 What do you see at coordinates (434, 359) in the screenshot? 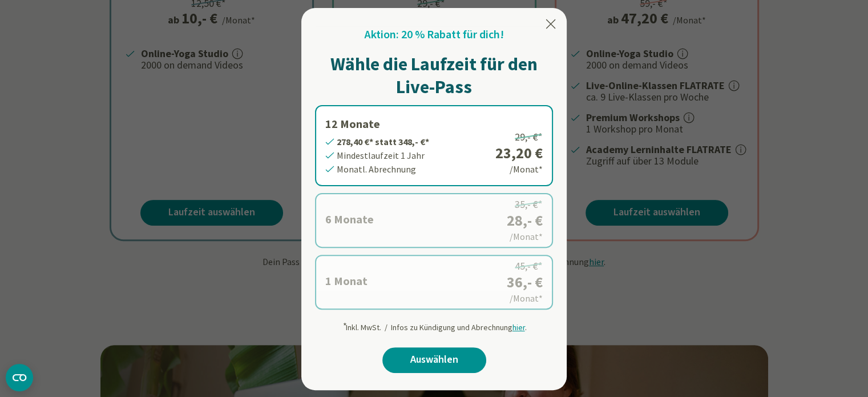
I see `a: Auswählen` at bounding box center [434, 359].